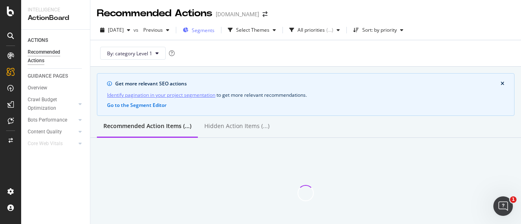  What do you see at coordinates (137, 105) in the screenshot?
I see `button: Go to the Segment Editor` at bounding box center [137, 105].